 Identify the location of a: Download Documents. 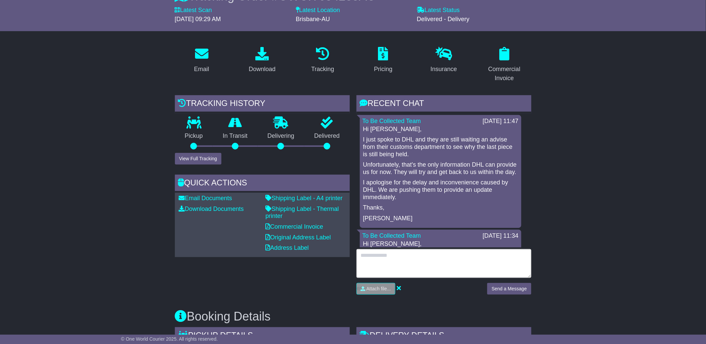
(211, 209).